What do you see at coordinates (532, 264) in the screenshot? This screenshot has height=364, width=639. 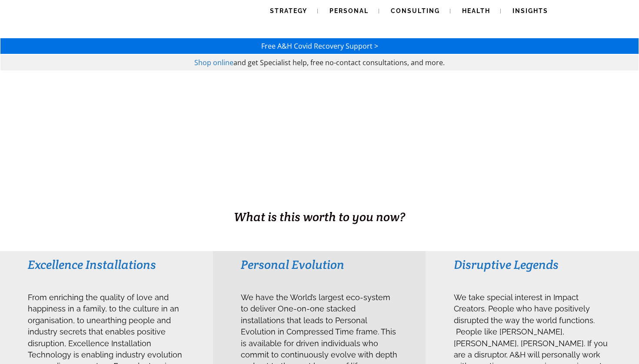 I see `h3: Disruptive Legends` at bounding box center [532, 264].